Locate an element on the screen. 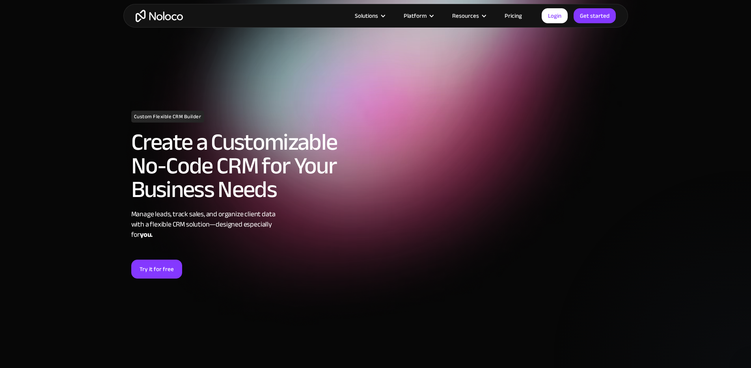  a: Login is located at coordinates (554, 16).